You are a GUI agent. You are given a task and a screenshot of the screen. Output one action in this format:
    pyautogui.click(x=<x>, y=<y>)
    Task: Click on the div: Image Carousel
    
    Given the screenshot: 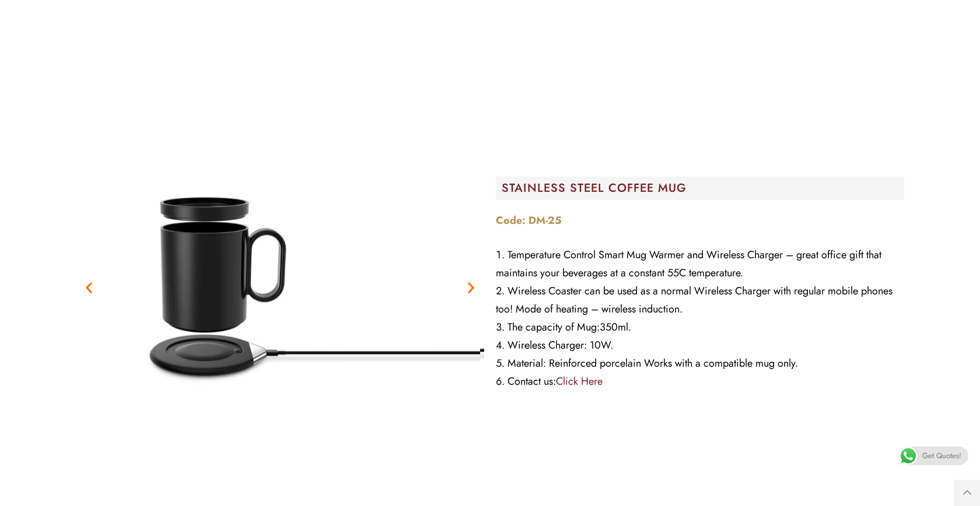 What is the action you would take?
    pyautogui.click(x=280, y=287)
    